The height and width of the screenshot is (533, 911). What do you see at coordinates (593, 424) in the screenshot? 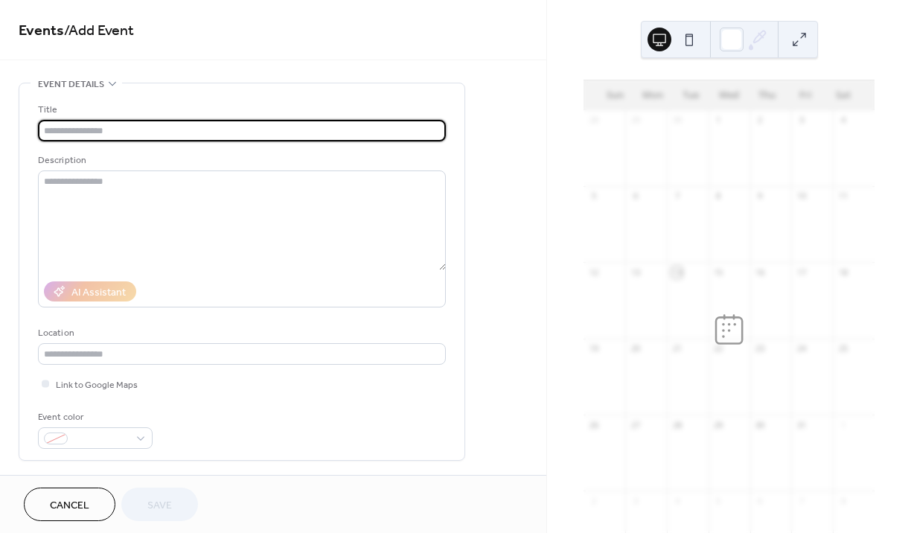
I see `div: 26` at bounding box center [593, 424].